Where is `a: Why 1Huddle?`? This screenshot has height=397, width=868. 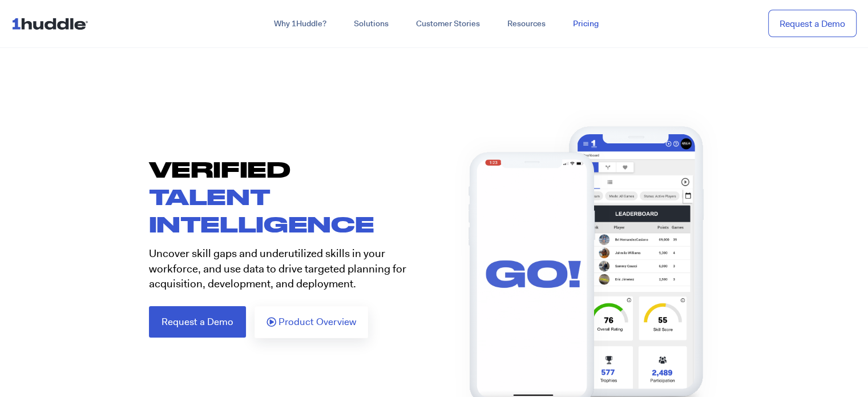
a: Why 1Huddle? is located at coordinates (300, 24).